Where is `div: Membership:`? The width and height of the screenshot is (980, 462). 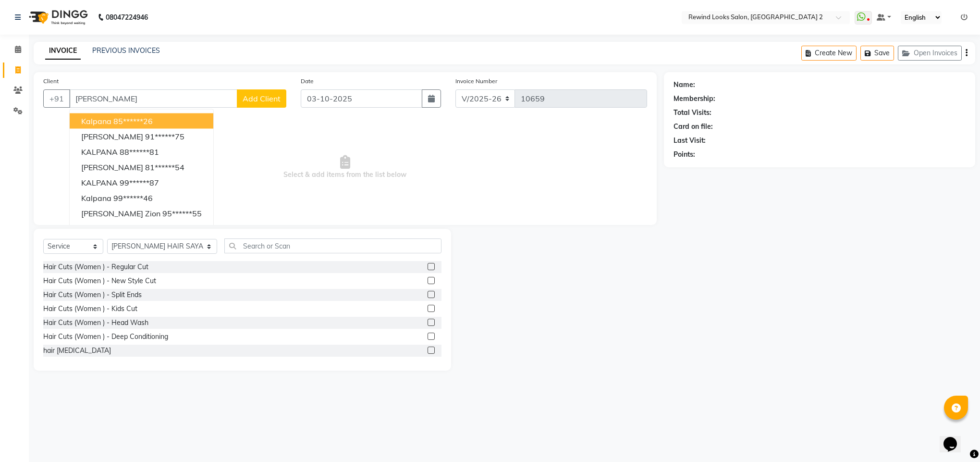
div: Membership: is located at coordinates (694, 99).